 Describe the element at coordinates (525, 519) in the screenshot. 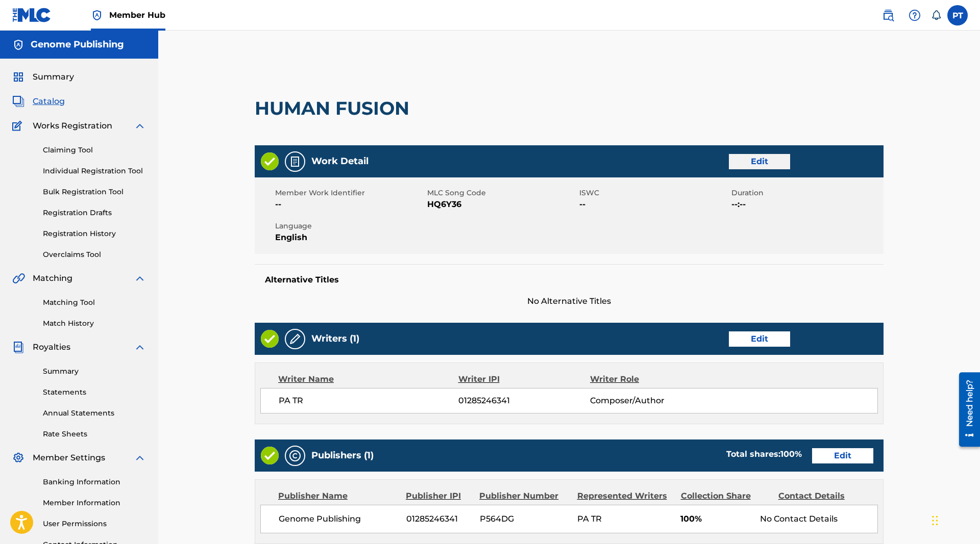

I see `span: P564DG` at that location.